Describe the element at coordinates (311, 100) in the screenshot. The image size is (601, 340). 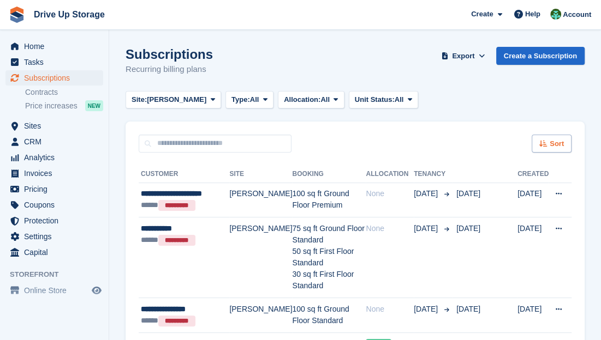
I see `button: Allocation: All` at that location.